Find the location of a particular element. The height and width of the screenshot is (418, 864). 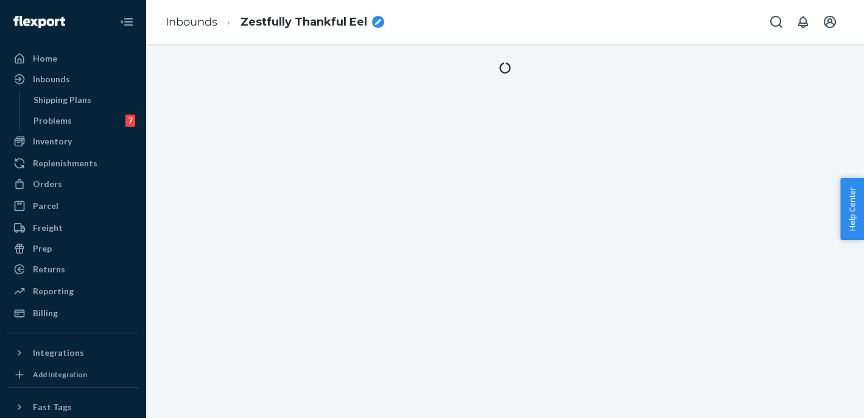

img: Flexport logo is located at coordinates (39, 22).